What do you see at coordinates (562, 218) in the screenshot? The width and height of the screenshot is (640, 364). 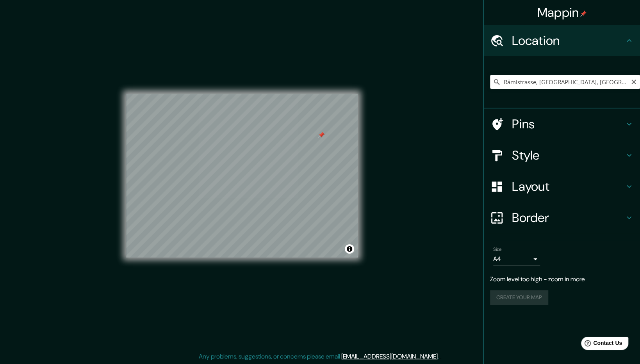 I see `div: Border` at bounding box center [562, 218].